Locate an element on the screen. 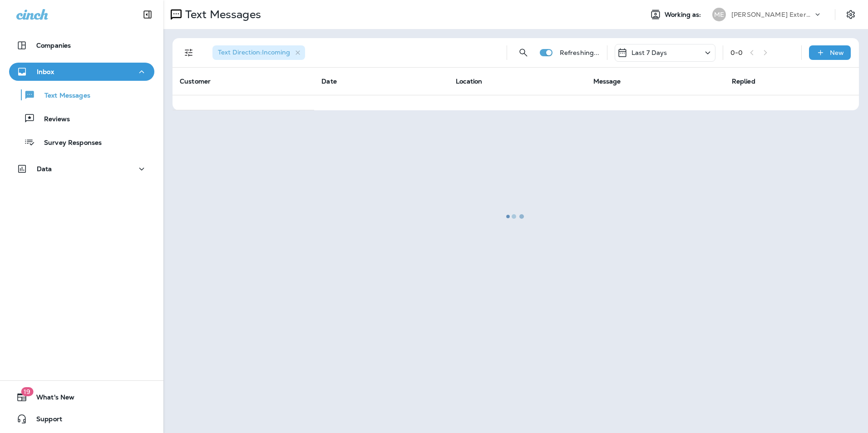  p: Survey Responses is located at coordinates (68, 143).